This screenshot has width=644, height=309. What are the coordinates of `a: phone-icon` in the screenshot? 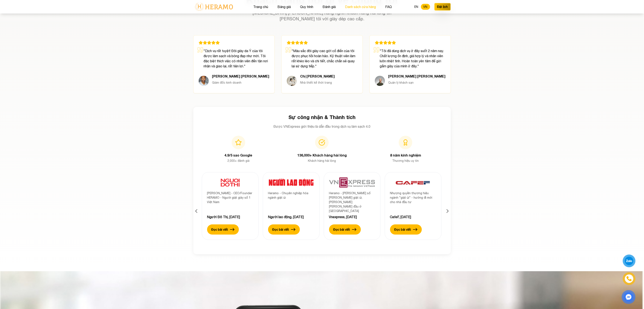 It's located at (629, 279).